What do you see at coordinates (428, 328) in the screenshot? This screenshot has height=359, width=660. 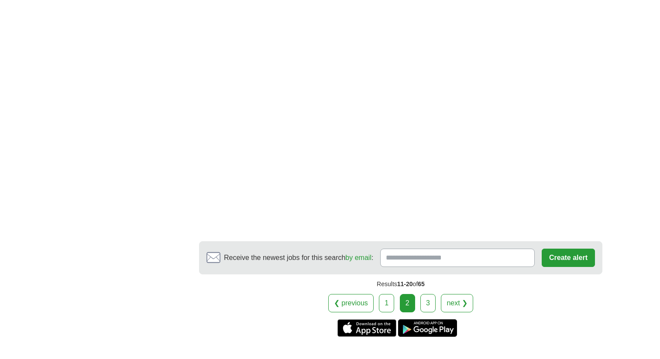 I see `a: Get the Android app` at bounding box center [428, 328].